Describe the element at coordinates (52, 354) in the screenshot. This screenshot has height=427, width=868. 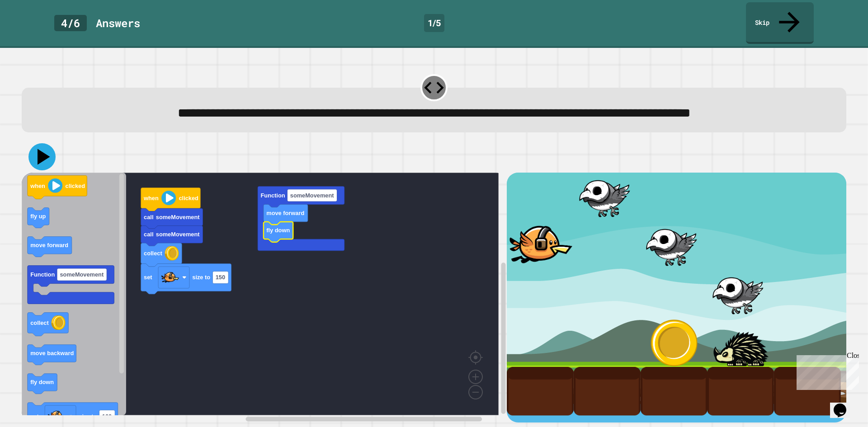
I see `text: move backward` at that location.